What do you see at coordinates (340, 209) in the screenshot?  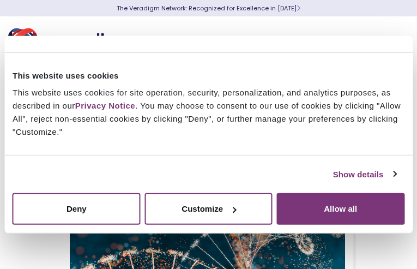 I see `button: Allow all` at bounding box center [340, 209].